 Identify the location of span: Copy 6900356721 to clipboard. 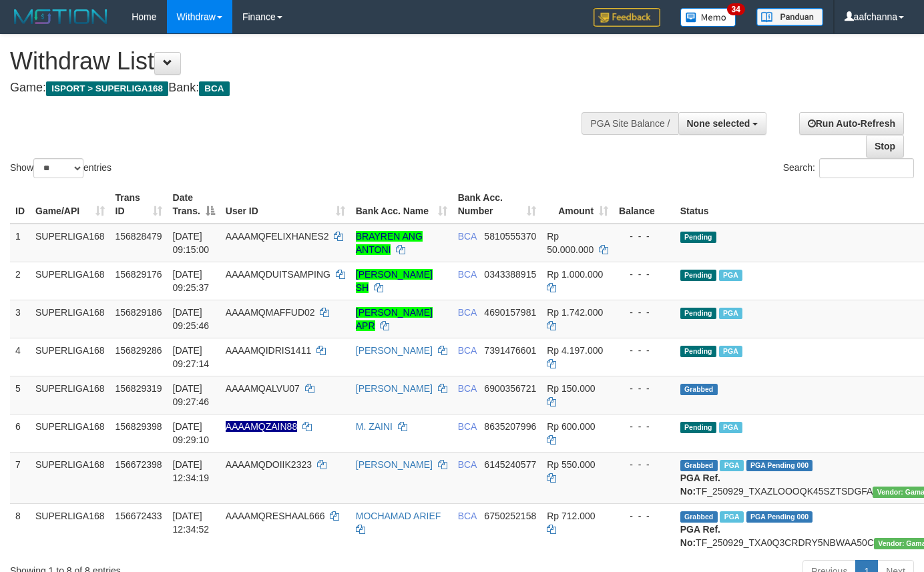
(510, 389).